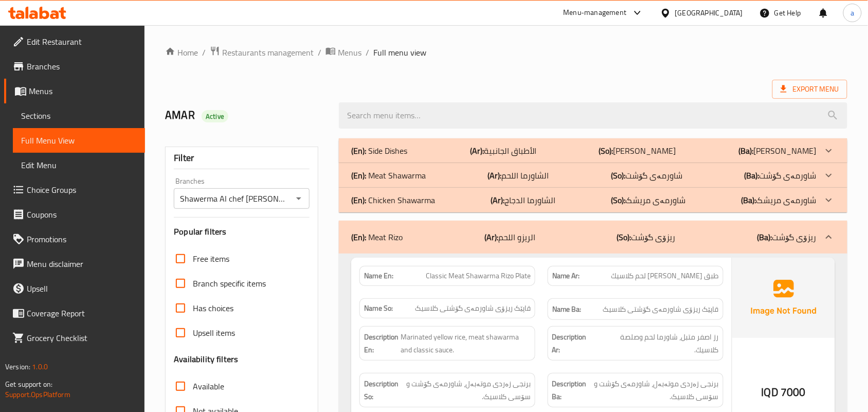 The width and height of the screenshot is (868, 412). What do you see at coordinates (79, 141) in the screenshot?
I see `span: Full Menu View` at bounding box center [79, 141].